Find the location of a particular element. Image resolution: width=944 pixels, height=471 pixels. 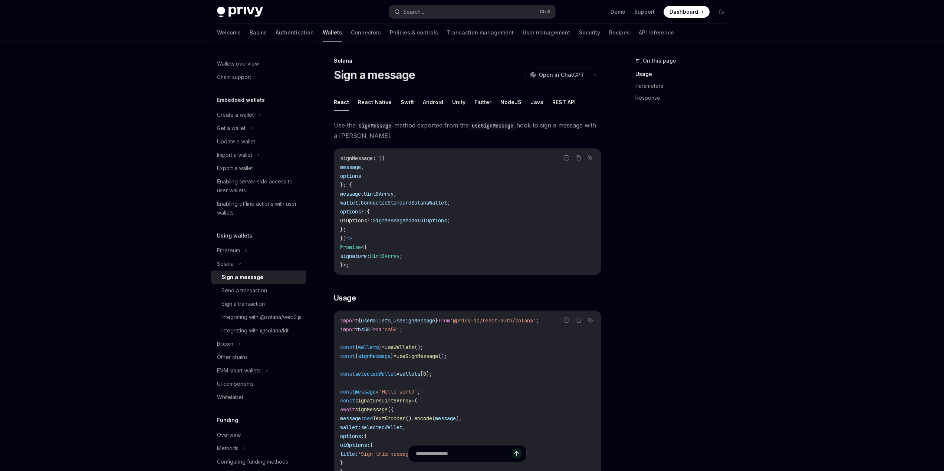

div: UI components is located at coordinates (235, 384).